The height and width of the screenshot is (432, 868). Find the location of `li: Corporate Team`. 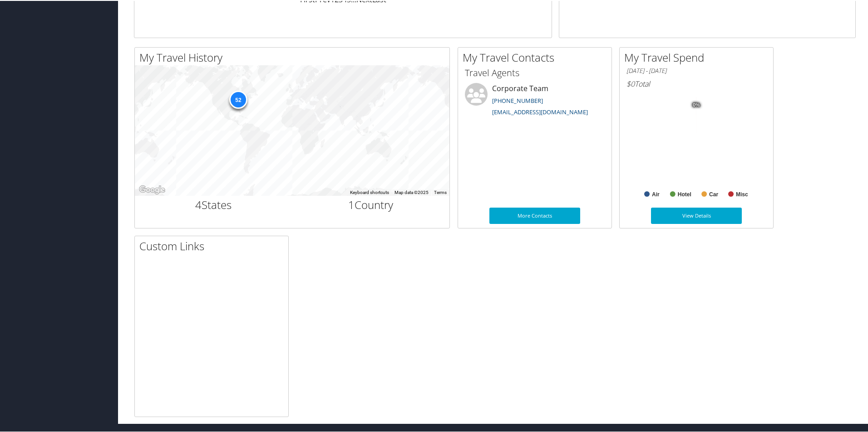

li: Corporate Team is located at coordinates (535, 101).